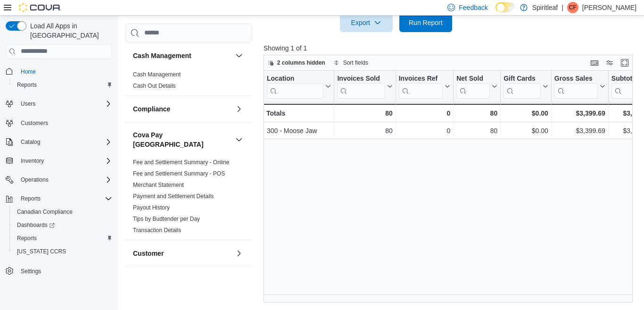  Describe the element at coordinates (189, 82) in the screenshot. I see `div: Cash Management` at that location.